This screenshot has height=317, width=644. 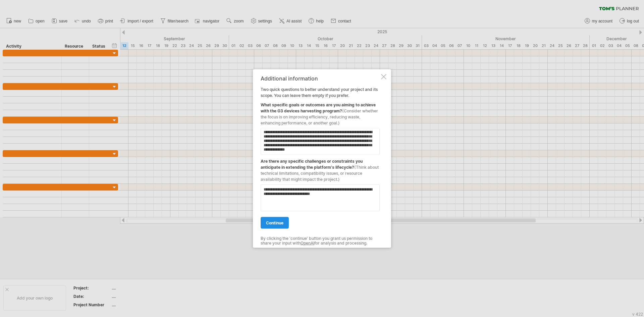 I want to click on span: (Consider whether the focus is on improving efficiency, reducing waste, enhancing performance, or..., so click(x=320, y=117).